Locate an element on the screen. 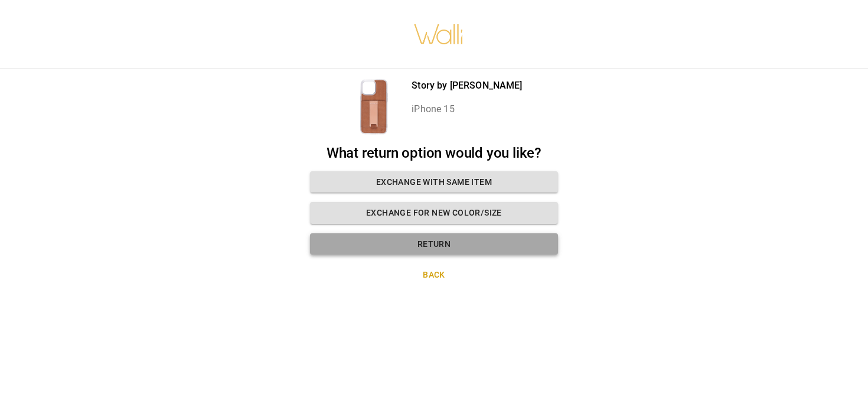  img: walli-inc.myshopify.com is located at coordinates (439, 34).